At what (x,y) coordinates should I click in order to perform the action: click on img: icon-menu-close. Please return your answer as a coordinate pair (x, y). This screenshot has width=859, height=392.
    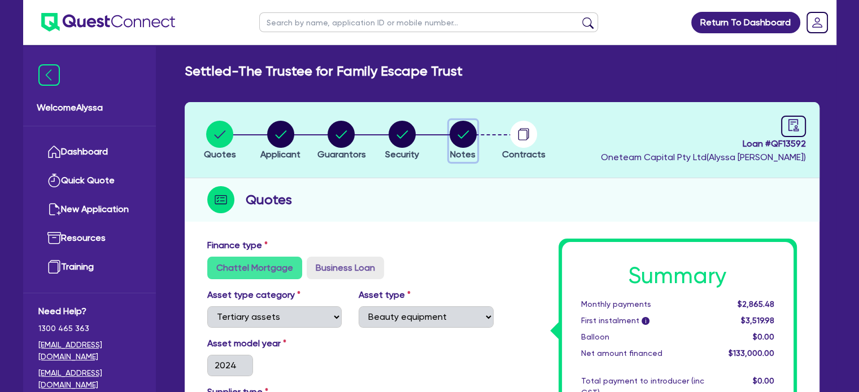
    Looking at the image, I should click on (49, 75).